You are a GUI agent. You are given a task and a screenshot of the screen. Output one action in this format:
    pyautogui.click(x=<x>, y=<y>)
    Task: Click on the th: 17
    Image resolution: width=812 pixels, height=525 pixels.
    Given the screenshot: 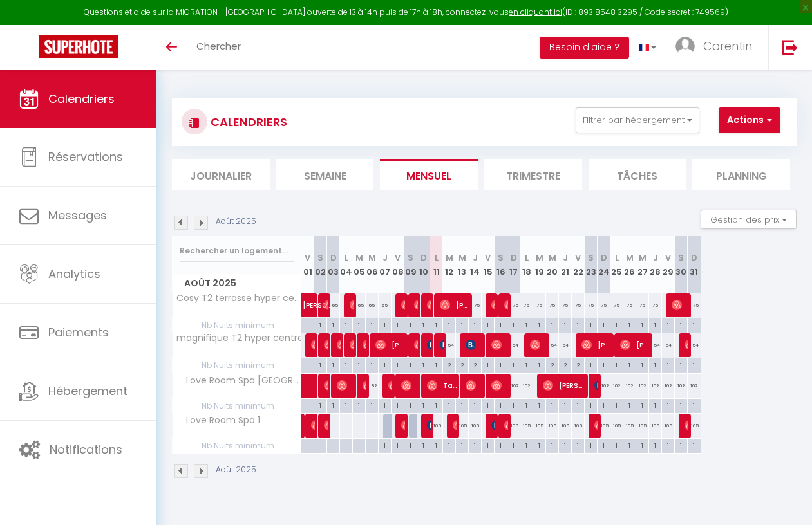 What is the action you would take?
    pyautogui.click(x=513, y=265)
    